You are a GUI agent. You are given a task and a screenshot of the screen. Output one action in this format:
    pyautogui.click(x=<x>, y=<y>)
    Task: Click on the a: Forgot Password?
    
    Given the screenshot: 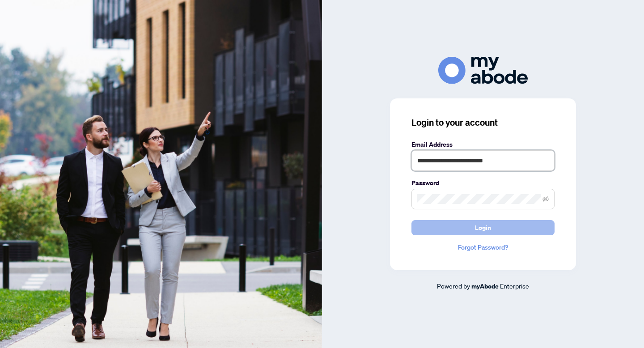 What is the action you would take?
    pyautogui.click(x=483, y=247)
    